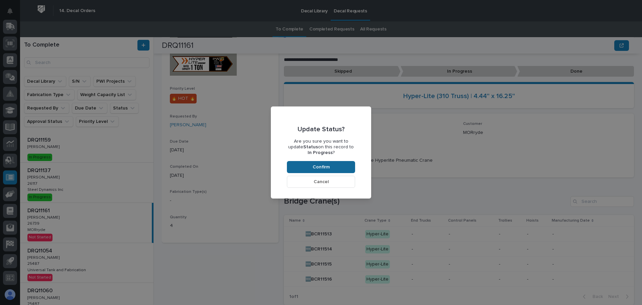 Image resolution: width=642 pixels, height=305 pixels. I want to click on span: Cancel, so click(321, 182).